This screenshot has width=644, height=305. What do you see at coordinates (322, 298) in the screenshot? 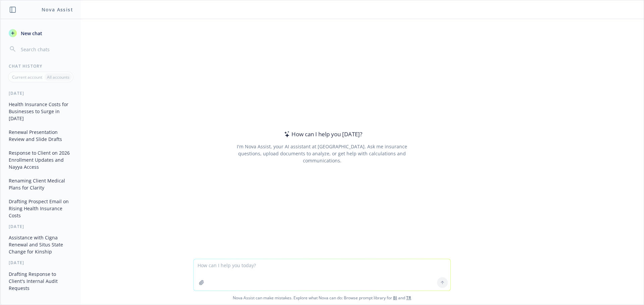
I see `span: Nova Assist can make mistakes. Explore what Nova can do: Browse prompt library for and` at bounding box center [322, 298].